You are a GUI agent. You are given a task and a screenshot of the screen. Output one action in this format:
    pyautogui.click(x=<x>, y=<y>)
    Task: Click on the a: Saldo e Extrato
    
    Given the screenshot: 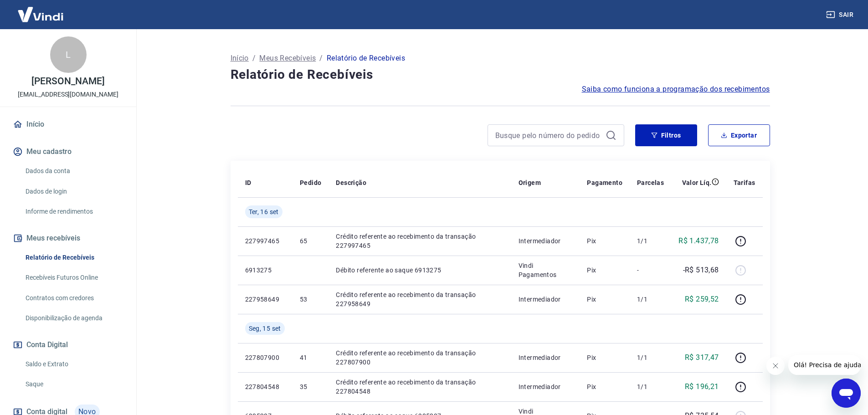 What is the action you would take?
    pyautogui.click(x=74, y=363)
    